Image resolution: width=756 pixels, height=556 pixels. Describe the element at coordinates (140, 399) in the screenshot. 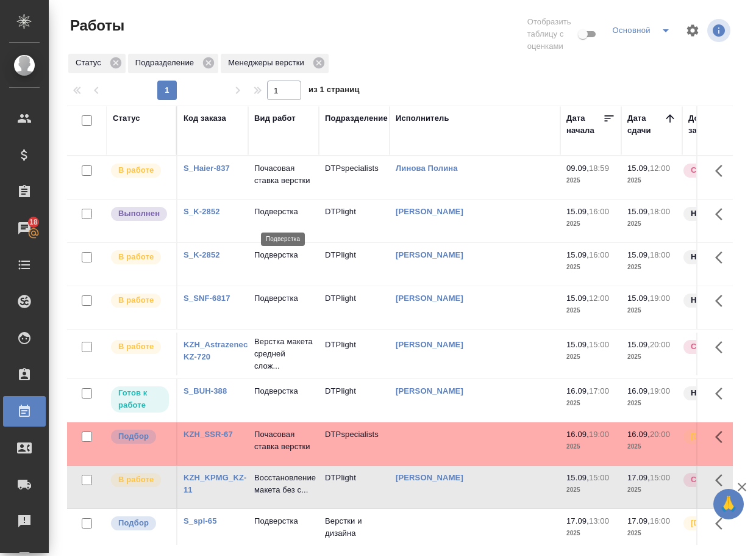

I see `p: Готов к работе` at that location.